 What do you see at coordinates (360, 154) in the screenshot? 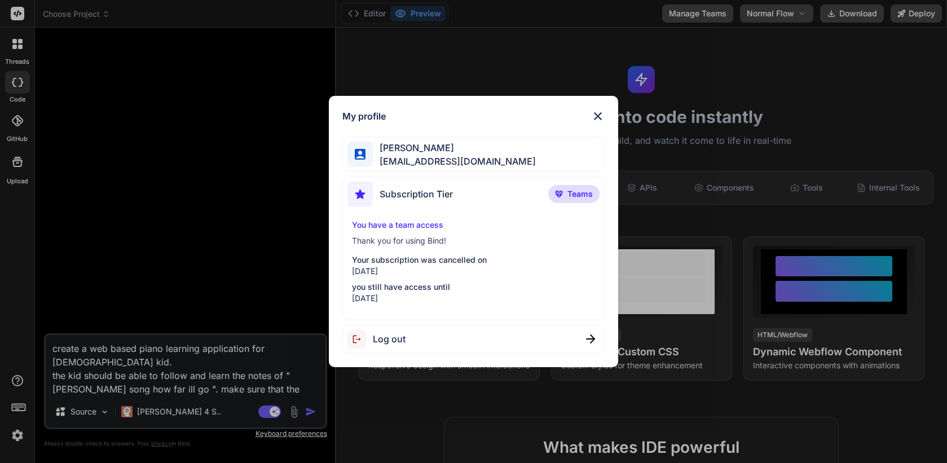
I see `img: profile` at bounding box center [360, 154].